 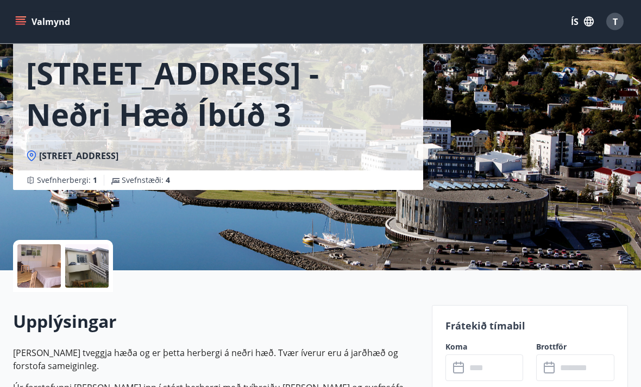 I want to click on span: T, so click(x=615, y=22).